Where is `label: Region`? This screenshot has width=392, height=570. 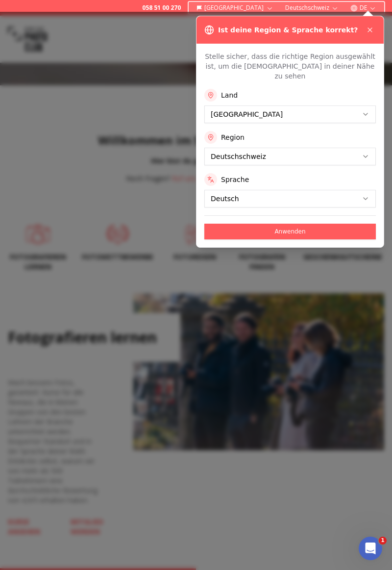 label: Region is located at coordinates (233, 137).